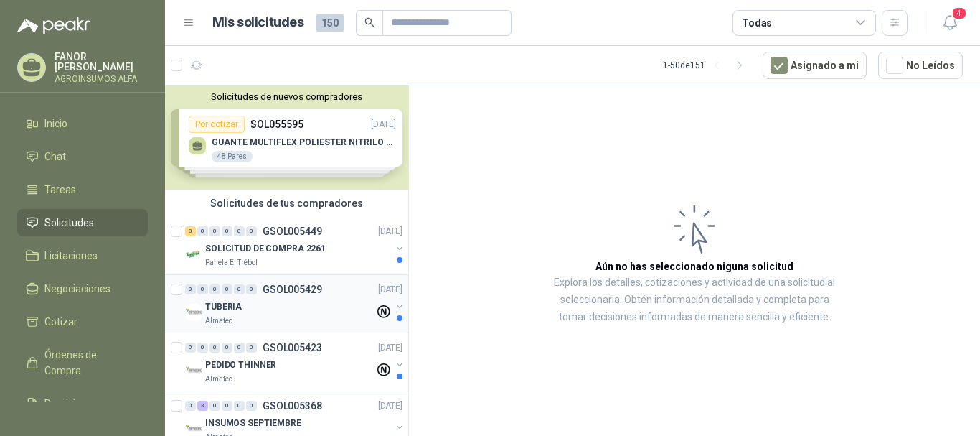 The image size is (980, 436). What do you see at coordinates (83, 289) in the screenshot?
I see `a: Negociaciones` at bounding box center [83, 289].